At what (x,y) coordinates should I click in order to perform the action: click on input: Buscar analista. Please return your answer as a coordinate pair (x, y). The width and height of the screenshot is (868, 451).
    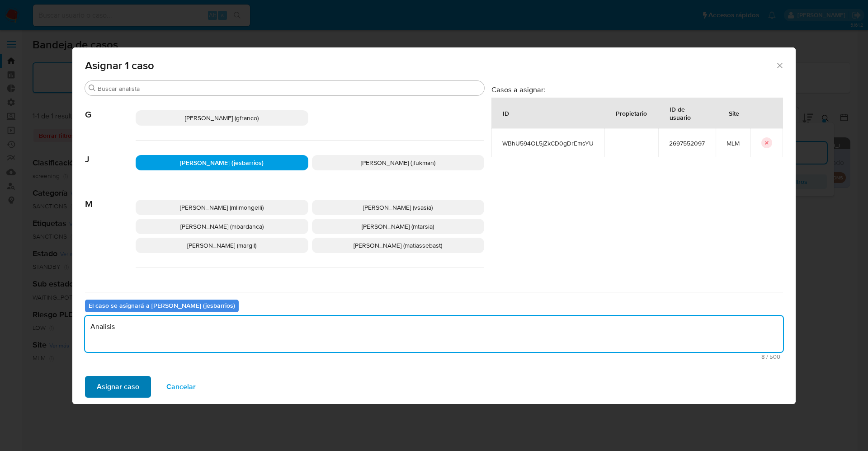
    Looking at the image, I should click on (289, 89).